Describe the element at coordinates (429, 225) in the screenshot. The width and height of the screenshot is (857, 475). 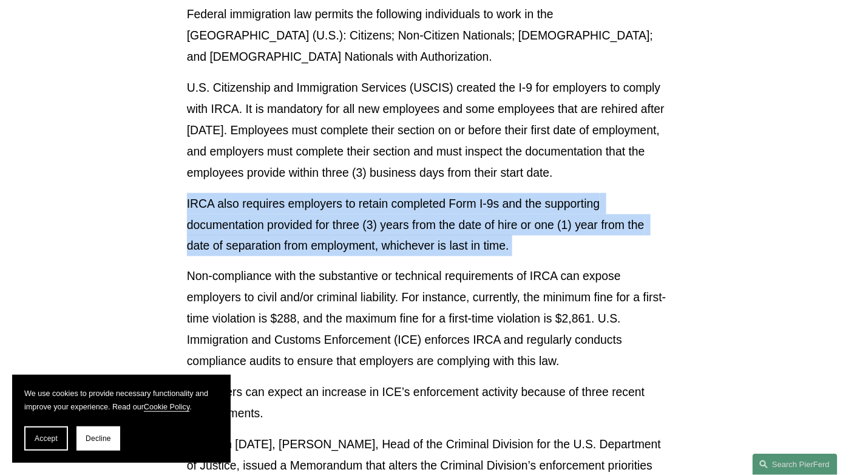
I see `p: IRCA also requires employers to retain completed Form I-9s and the supporting documentation provi...` at that location.